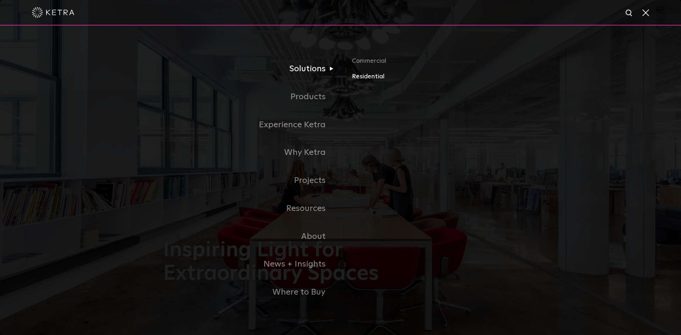 This screenshot has height=335, width=681. What do you see at coordinates (252, 153) in the screenshot?
I see `a: Why Ketra` at bounding box center [252, 153].